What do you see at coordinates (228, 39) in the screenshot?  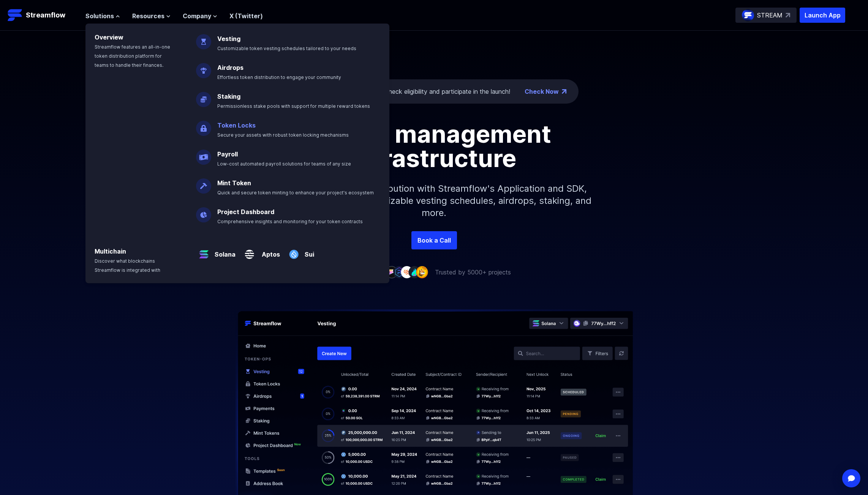 I see `a: Vesting` at bounding box center [228, 39].